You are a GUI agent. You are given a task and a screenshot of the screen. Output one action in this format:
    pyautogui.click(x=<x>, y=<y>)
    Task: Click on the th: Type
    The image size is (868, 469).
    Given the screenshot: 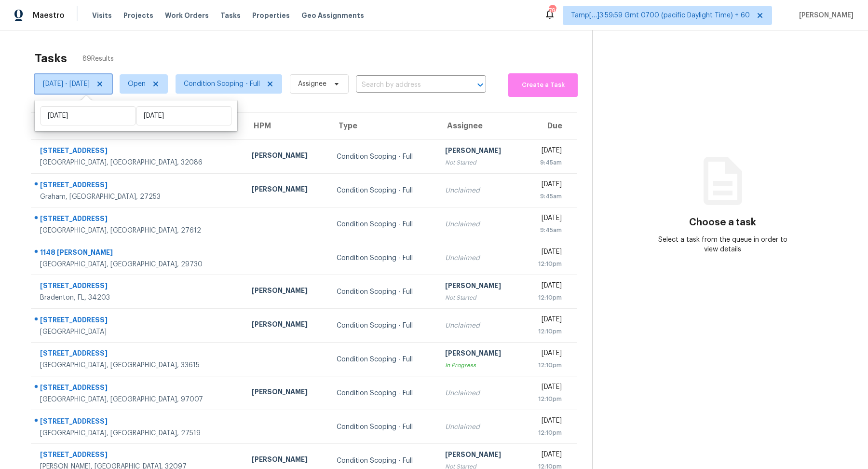 What is the action you would take?
    pyautogui.click(x=383, y=127)
    